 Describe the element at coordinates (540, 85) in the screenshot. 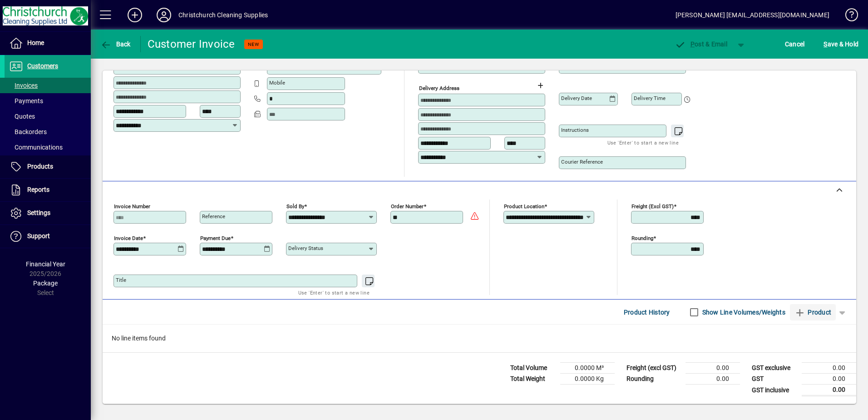

I see `button: Choose address` at that location.